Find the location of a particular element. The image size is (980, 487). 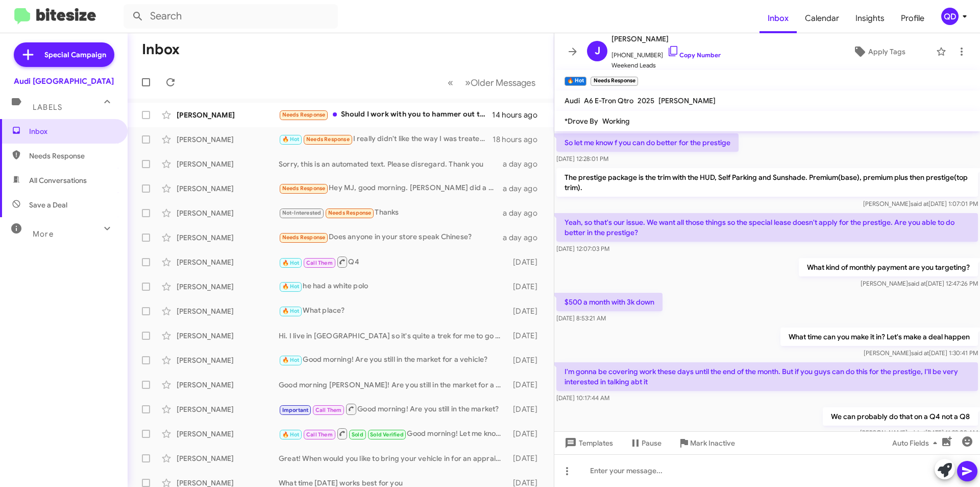

div: QD is located at coordinates (950, 17).